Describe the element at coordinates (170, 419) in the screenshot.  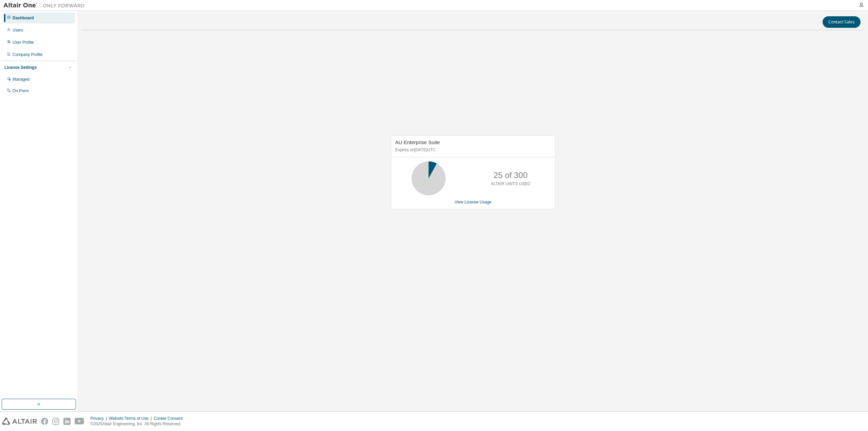
I see `div: Cookie Consent` at that location.